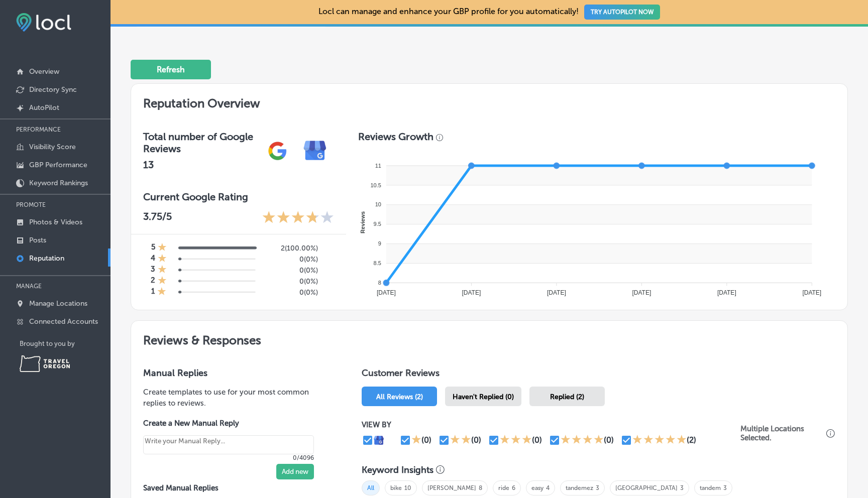  I want to click on p: Directory Sync, so click(52, 90).